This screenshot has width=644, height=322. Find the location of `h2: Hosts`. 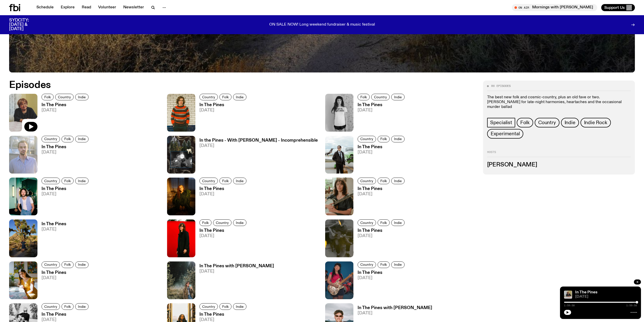

h2: Hosts is located at coordinates (559, 154).